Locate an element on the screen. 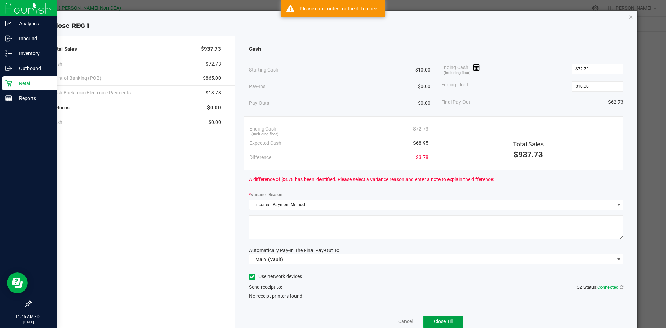 Image resolution: width=666 pixels, height=328 pixels. p: Inventory is located at coordinates (33, 53).